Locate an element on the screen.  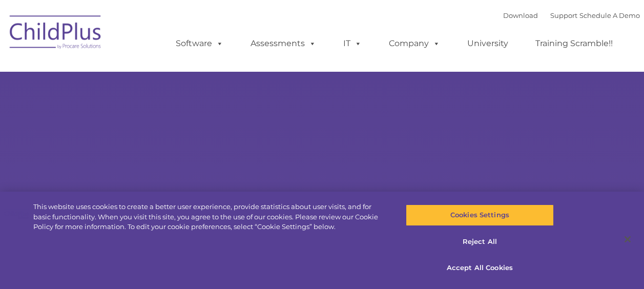
a: Training Scramble!! is located at coordinates (574, 44).